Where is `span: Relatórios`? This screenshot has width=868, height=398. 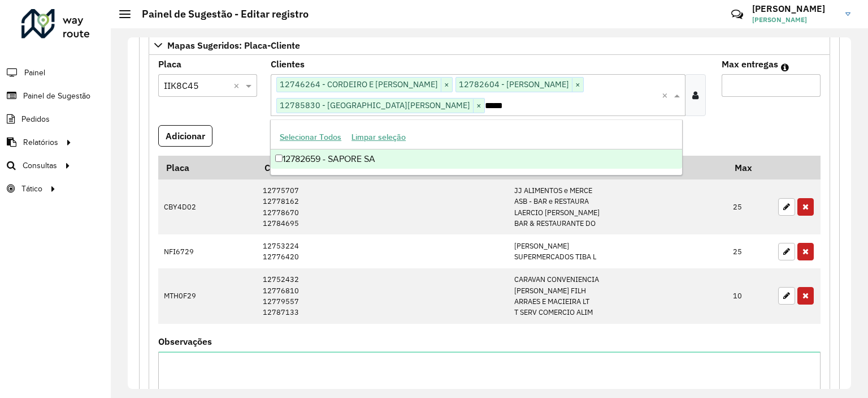 span: Relatórios is located at coordinates (40, 142).